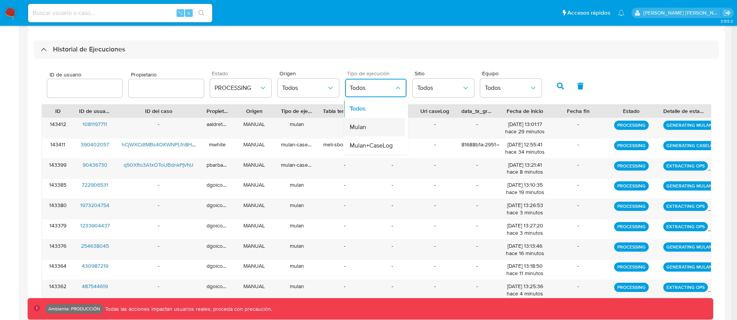 The width and height of the screenshot is (737, 320). Describe the element at coordinates (74, 309) in the screenshot. I see `p: Ambiente: PRODUCCIÓN` at that location.